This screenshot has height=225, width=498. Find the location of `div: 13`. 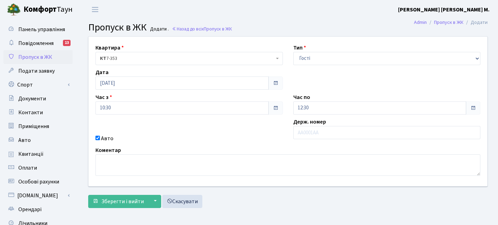

div: 13 is located at coordinates (67, 43).